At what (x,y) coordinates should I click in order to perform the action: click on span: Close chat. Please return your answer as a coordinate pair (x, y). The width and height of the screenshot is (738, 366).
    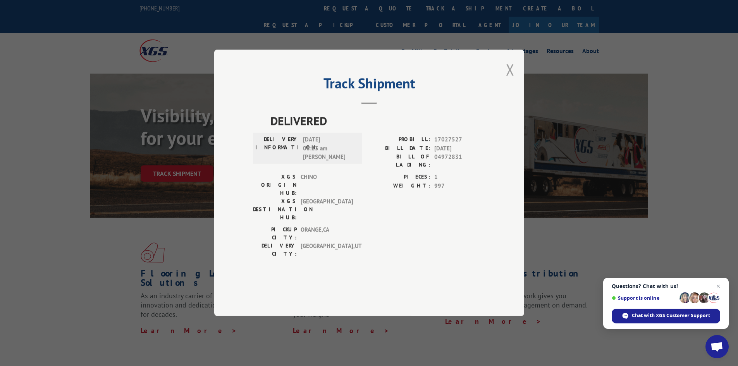
    Looking at the image, I should click on (719, 286).